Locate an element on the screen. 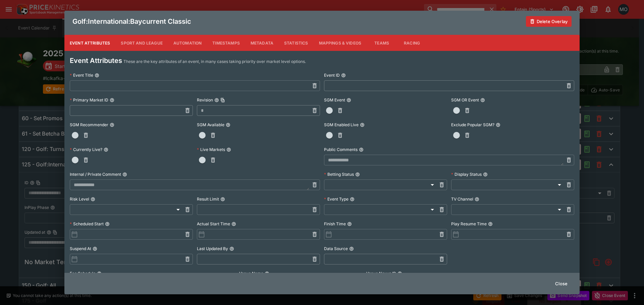  p: Last Updated By is located at coordinates (212, 248).